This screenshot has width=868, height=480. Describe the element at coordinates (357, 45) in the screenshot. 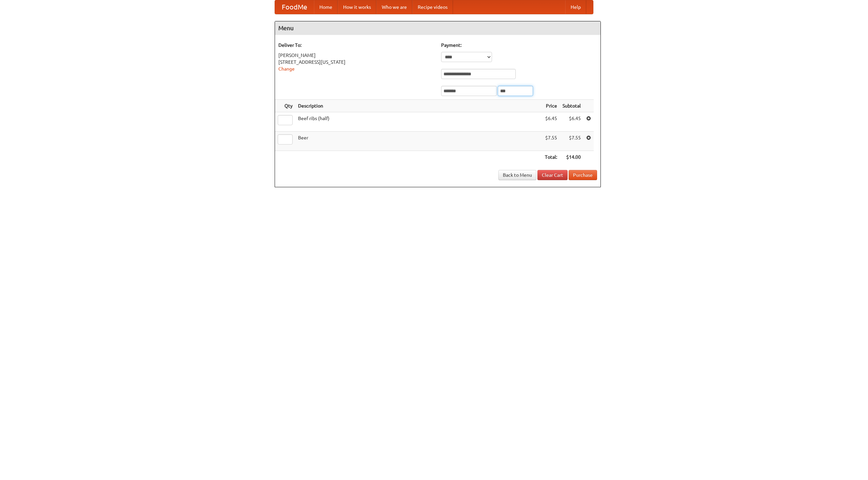

I see `h5: Deliver To:` at that location.